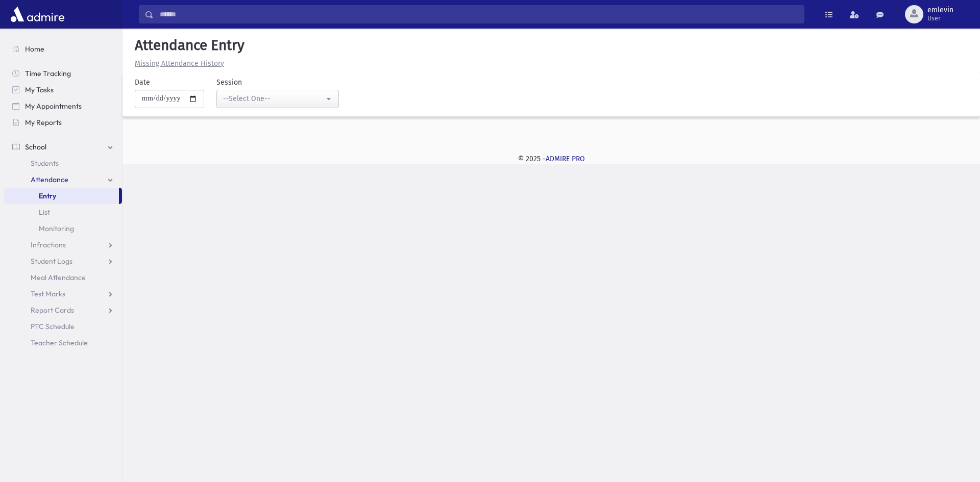 The image size is (980, 482). Describe the element at coordinates (177, 64) in the screenshot. I see `a: Missing Attendance History` at that location.